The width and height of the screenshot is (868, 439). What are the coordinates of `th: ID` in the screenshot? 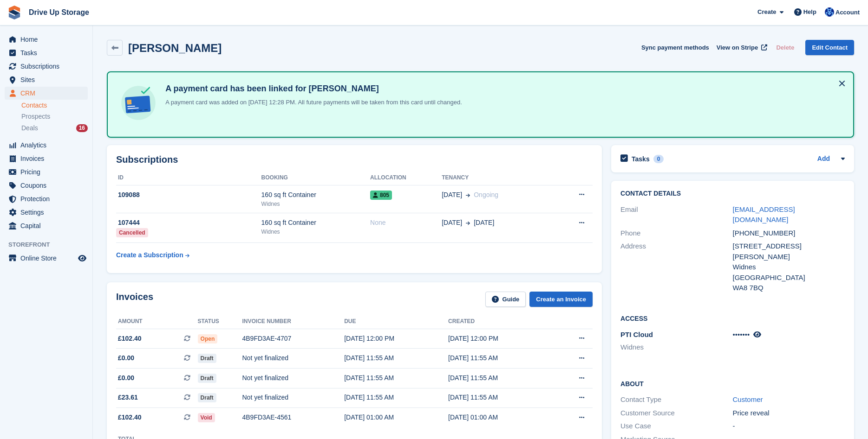 It's located at (189, 179).